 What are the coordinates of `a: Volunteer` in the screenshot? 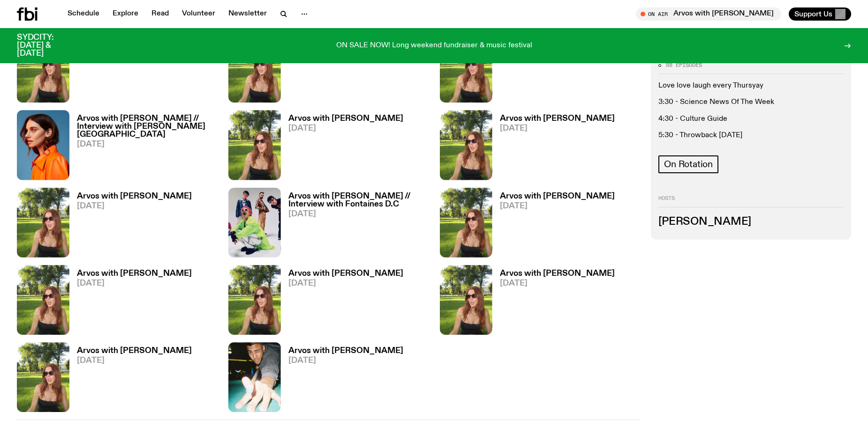 It's located at (198, 14).